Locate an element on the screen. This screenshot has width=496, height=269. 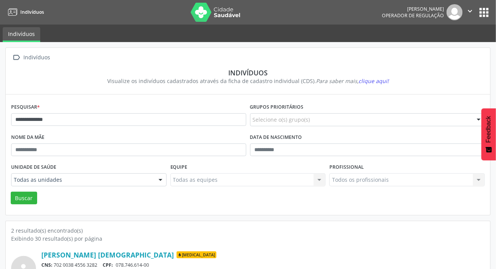
label: Nome da mãe is located at coordinates (28, 138).